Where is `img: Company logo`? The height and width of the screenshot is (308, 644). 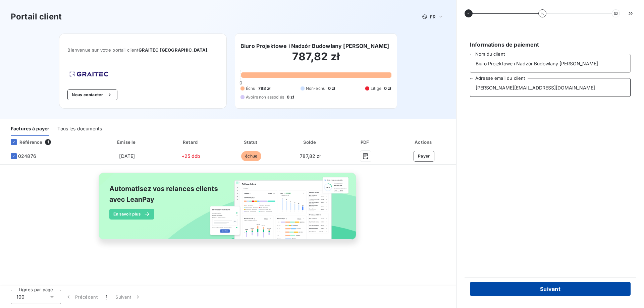 img: Company logo is located at coordinates (89, 74).